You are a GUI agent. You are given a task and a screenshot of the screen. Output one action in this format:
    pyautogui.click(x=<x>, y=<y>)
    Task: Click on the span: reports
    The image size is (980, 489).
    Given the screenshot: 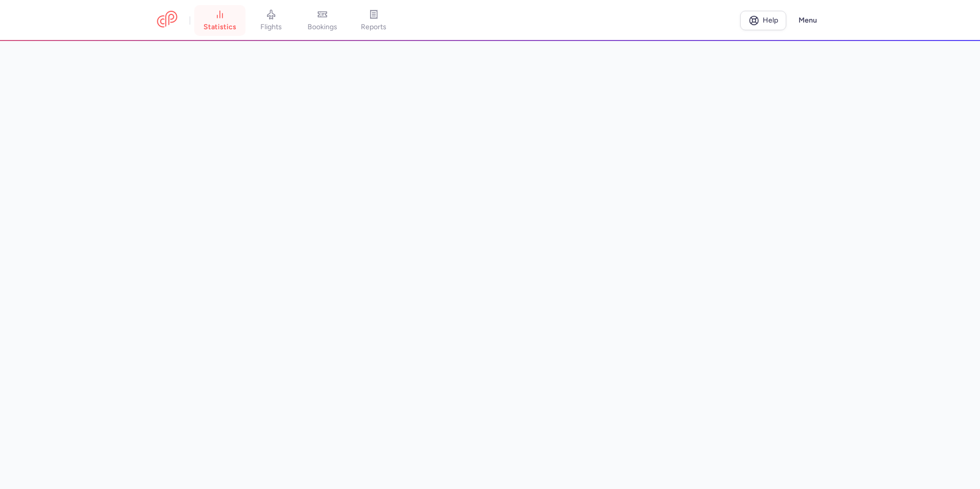 What is the action you would take?
    pyautogui.click(x=373, y=27)
    